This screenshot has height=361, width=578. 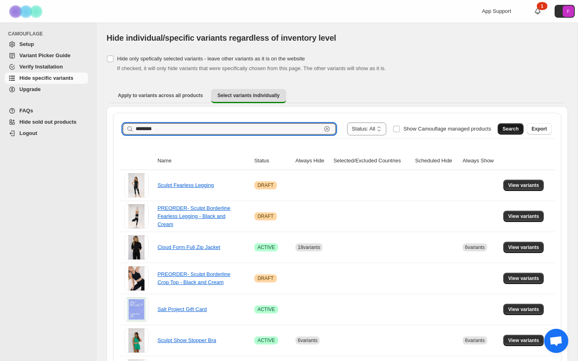 I want to click on a: PREORDER- Sculpt Borderline Crop Top - Black and Cream, so click(x=194, y=278).